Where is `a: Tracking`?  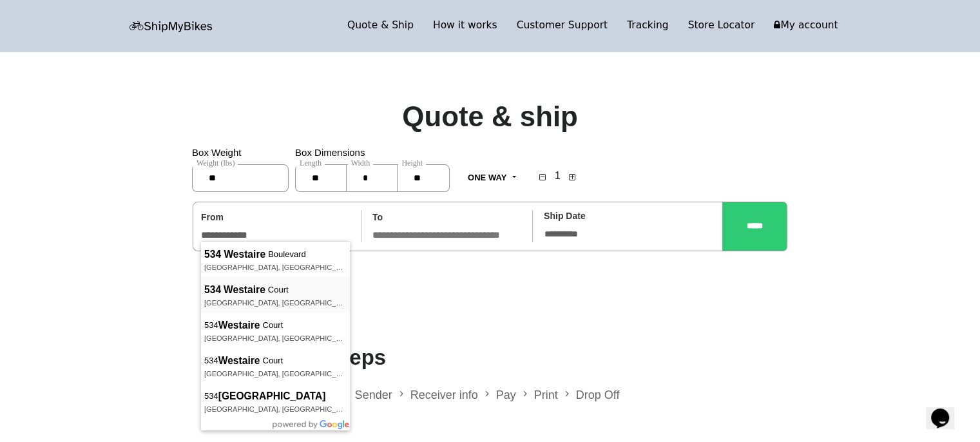 a: Tracking is located at coordinates (647, 26).